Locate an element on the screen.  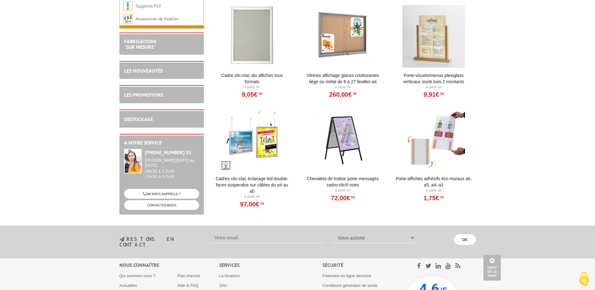
a: 260,00€HT is located at coordinates (342, 94).